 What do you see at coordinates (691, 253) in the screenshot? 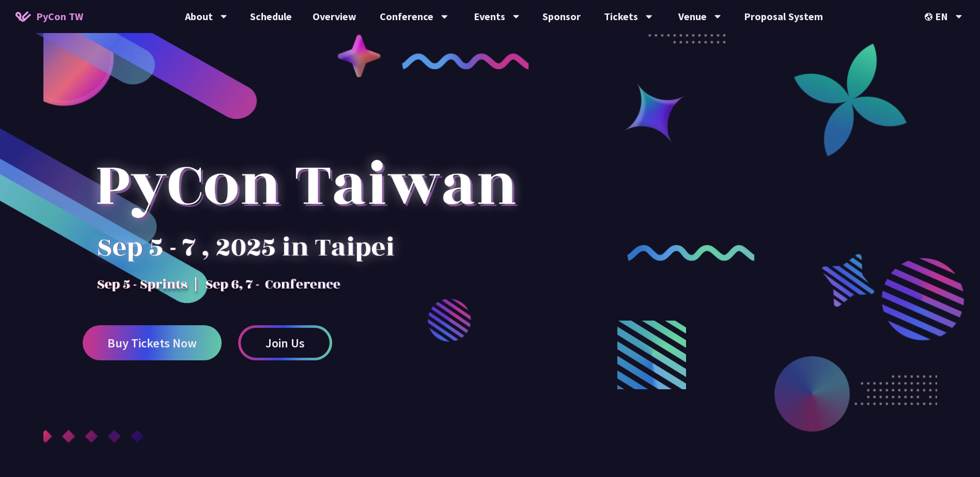
I see `img: curly-2.e802c9f.png` at bounding box center [691, 253].